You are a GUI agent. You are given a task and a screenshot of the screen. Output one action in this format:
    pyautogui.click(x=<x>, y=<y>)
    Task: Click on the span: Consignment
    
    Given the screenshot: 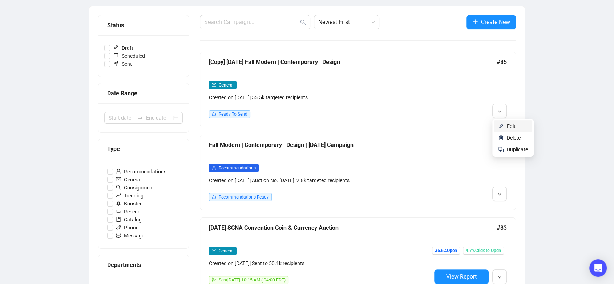 What is the action you would take?
    pyautogui.click(x=135, y=187)
    